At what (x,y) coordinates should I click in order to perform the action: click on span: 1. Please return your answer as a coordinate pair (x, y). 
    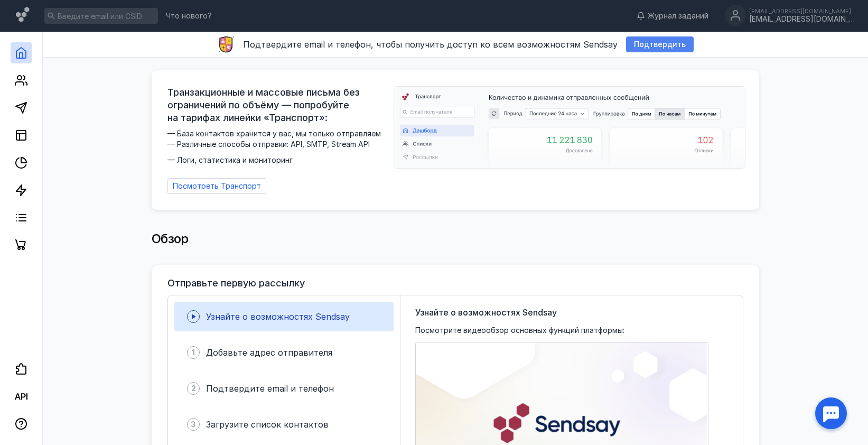
    Looking at the image, I should click on (193, 353).